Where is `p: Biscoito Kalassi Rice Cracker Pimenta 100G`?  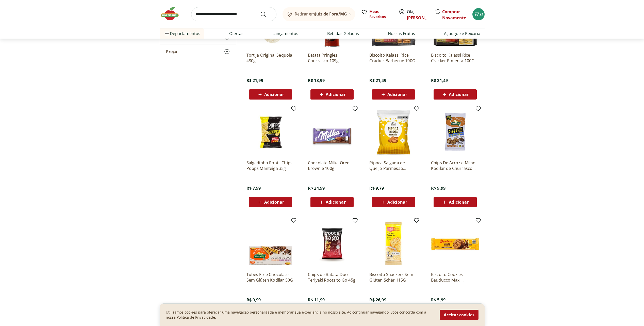
p: Biscoito Kalassi Rice Cracker Pimenta 100G is located at coordinates (455, 58).